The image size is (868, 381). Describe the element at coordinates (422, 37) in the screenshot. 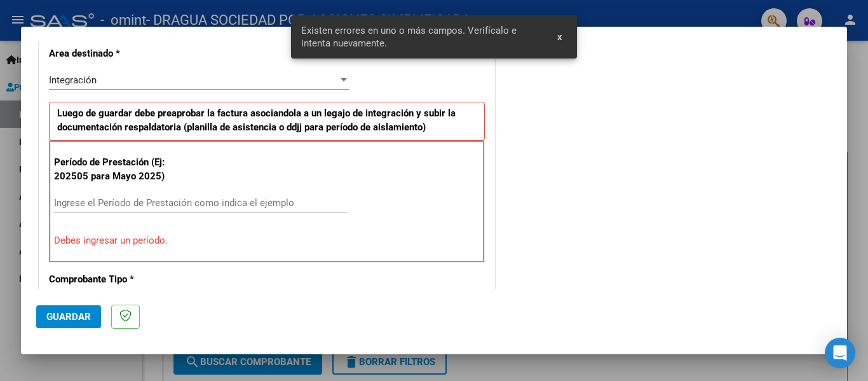

I see `span: Existen errores en uno o más campos. Verifícalo e intenta nuevamente.` at that location.